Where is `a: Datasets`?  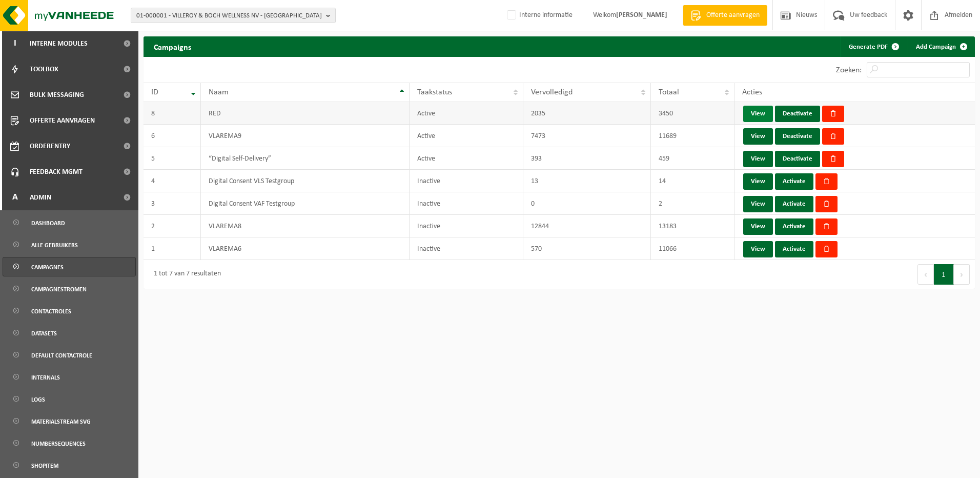
a: Datasets is located at coordinates (69, 333).